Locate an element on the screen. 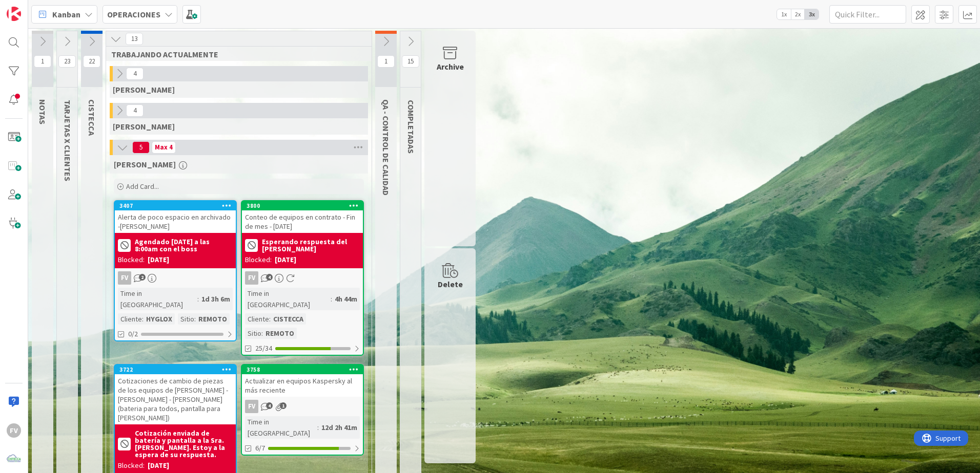 The height and width of the screenshot is (473, 980). span: TRABAJANDO ACTUALMENTE is located at coordinates (235, 55).